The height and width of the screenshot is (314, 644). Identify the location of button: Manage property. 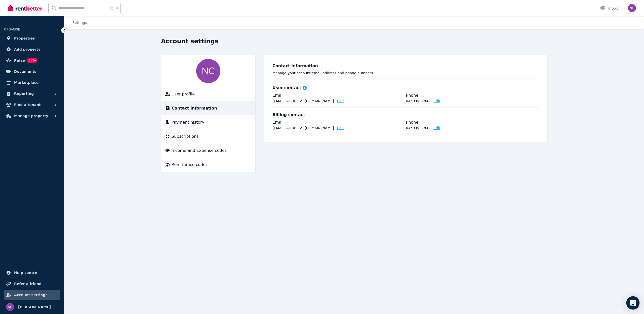
(32, 116).